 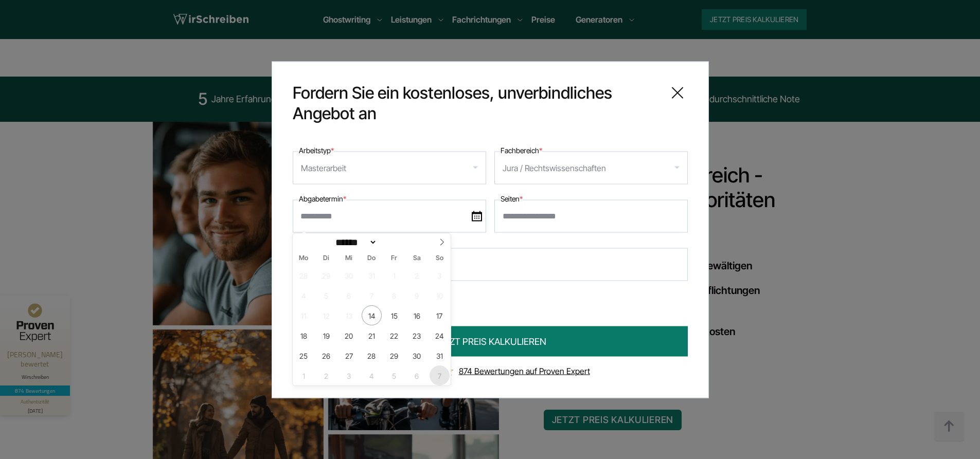 What do you see at coordinates (440, 258) in the screenshot?
I see `span: So` at bounding box center [440, 258].